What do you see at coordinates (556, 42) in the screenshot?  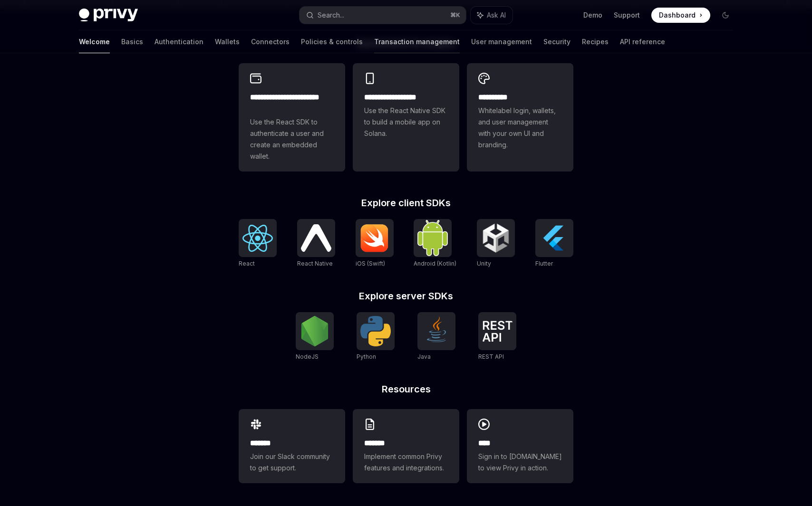 I see `a: Security` at bounding box center [556, 42].